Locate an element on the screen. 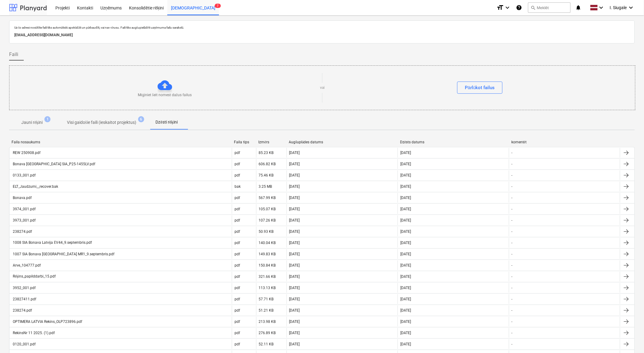 The height and width of the screenshot is (353, 644). div: 3.25 MB is located at coordinates (266, 186).